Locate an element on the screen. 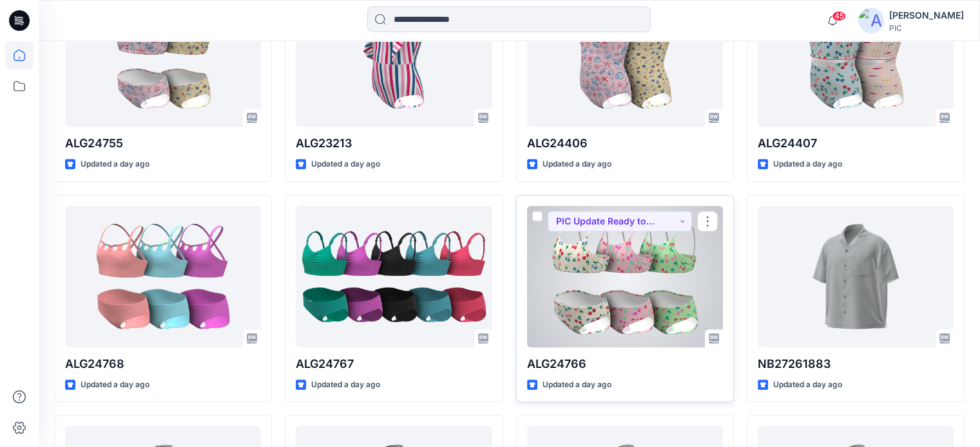 This screenshot has width=980, height=447. a: ALG24766 is located at coordinates (625, 277).